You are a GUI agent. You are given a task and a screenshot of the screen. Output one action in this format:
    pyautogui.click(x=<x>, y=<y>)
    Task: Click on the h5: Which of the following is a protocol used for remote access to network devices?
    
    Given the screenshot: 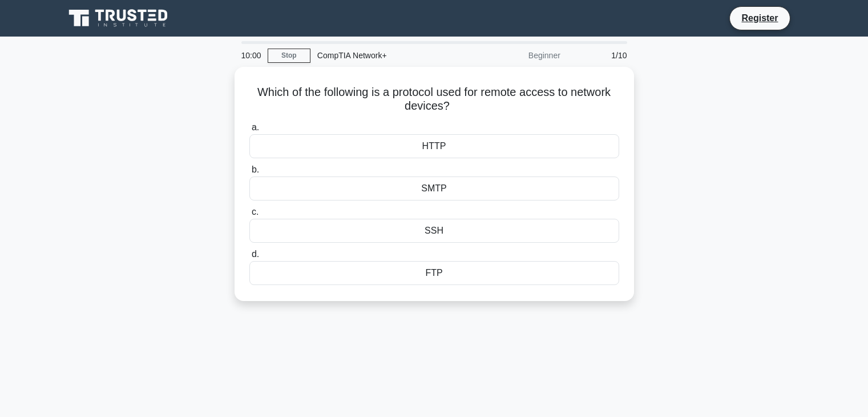 What is the action you would take?
    pyautogui.click(x=434, y=99)
    